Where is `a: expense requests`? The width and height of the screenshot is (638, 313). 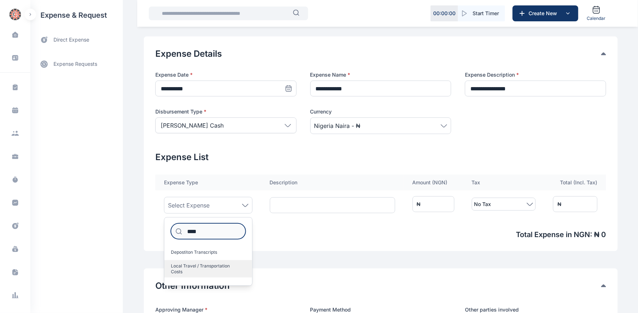 a: expense requests is located at coordinates (77, 64).